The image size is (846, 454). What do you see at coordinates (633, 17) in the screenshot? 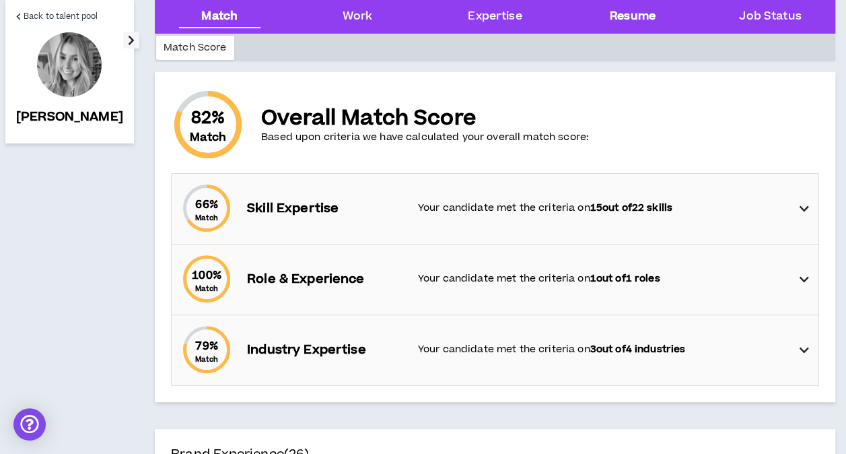
I see `div: Resume` at bounding box center [633, 17].